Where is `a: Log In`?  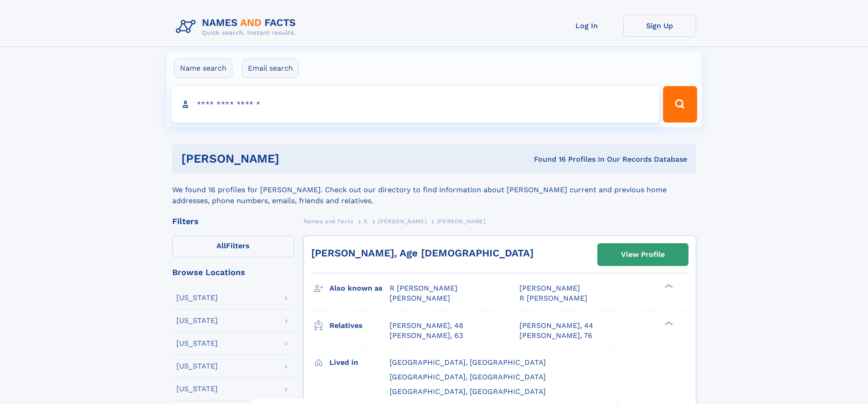
a: Log In is located at coordinates (587, 25).